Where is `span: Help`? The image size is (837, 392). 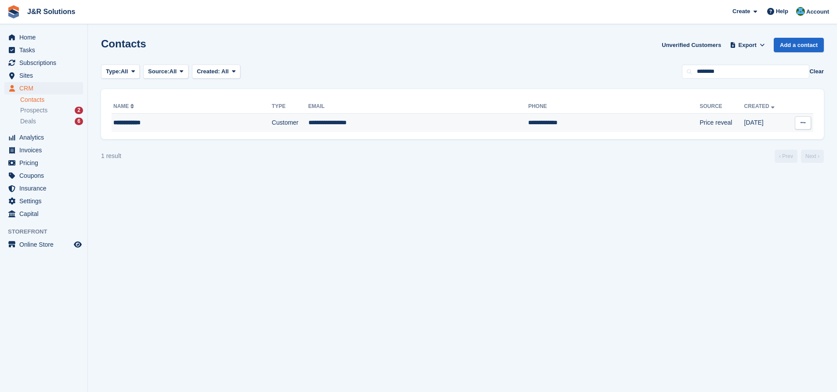
span: Help is located at coordinates (782, 11).